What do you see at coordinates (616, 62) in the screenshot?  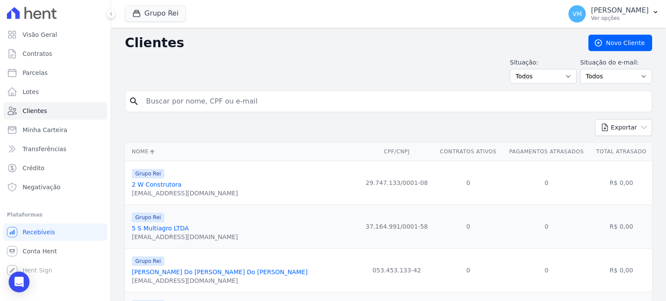 I see `label: Situação do e-mail:` at bounding box center [616, 62].